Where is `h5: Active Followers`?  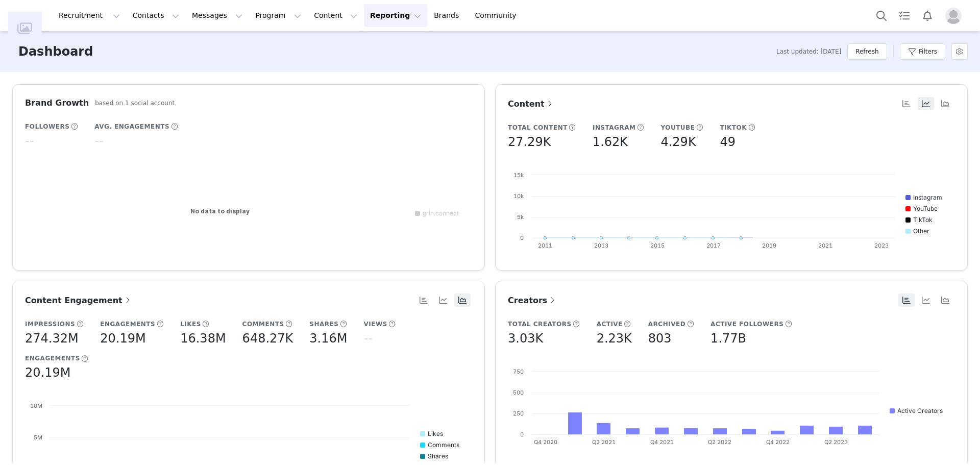
h5: Active Followers is located at coordinates (747, 324).